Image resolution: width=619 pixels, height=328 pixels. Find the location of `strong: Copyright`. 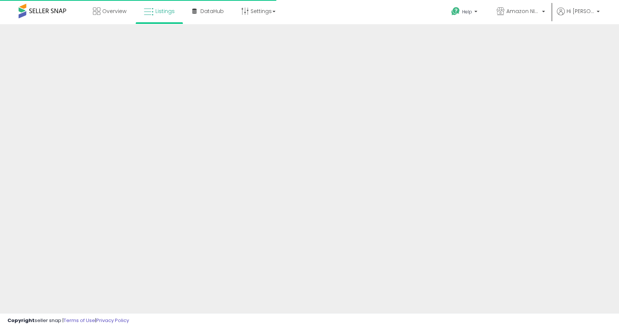

strong: Copyright is located at coordinates (21, 320).